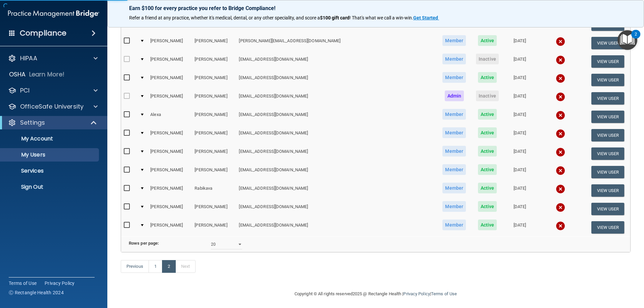 The height and width of the screenshot is (308, 644). Describe the element at coordinates (54, 14) in the screenshot. I see `img: PMB logo` at that location.